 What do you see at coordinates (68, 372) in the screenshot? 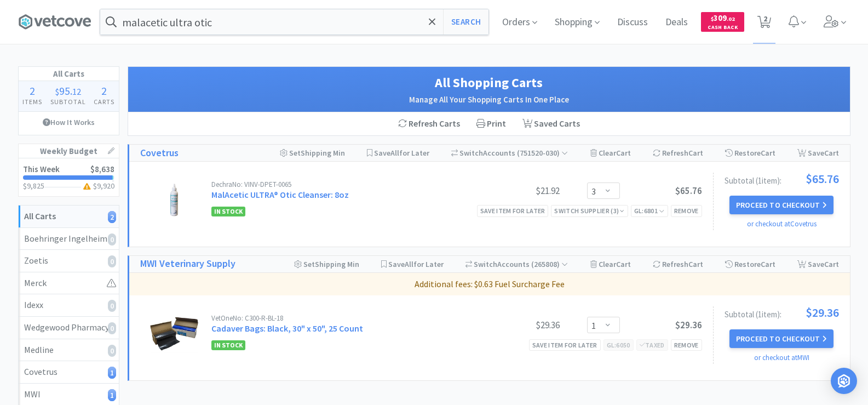
I see `div: Covetrus` at bounding box center [68, 372].